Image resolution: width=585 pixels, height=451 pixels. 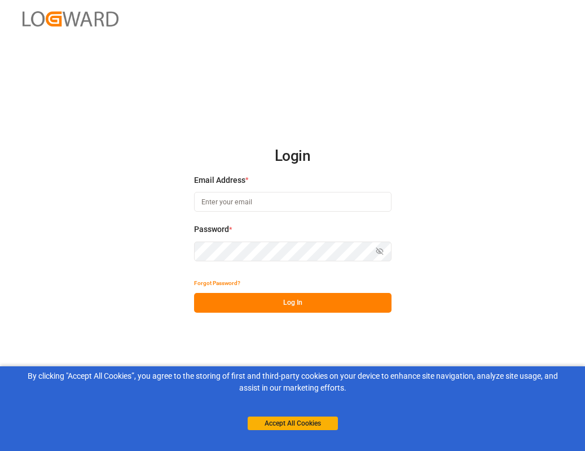 I want to click on button: Forgot Password?, so click(x=217, y=283).